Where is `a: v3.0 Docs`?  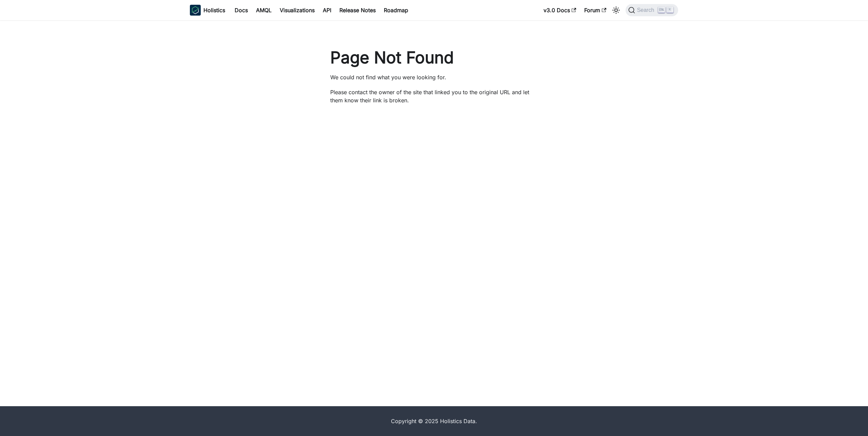 a: v3.0 Docs is located at coordinates (560, 10).